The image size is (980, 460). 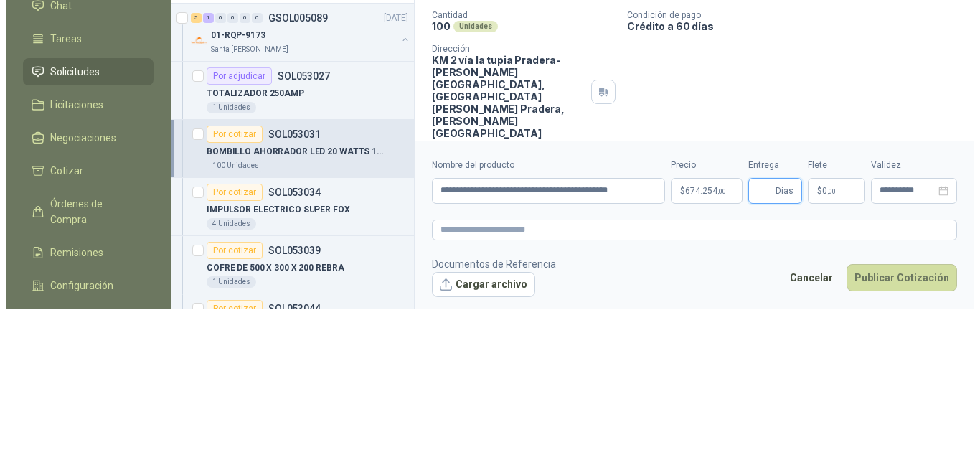 What do you see at coordinates (229, 166) in the screenshot?
I see `div: 100 Unidades` at bounding box center [229, 166].